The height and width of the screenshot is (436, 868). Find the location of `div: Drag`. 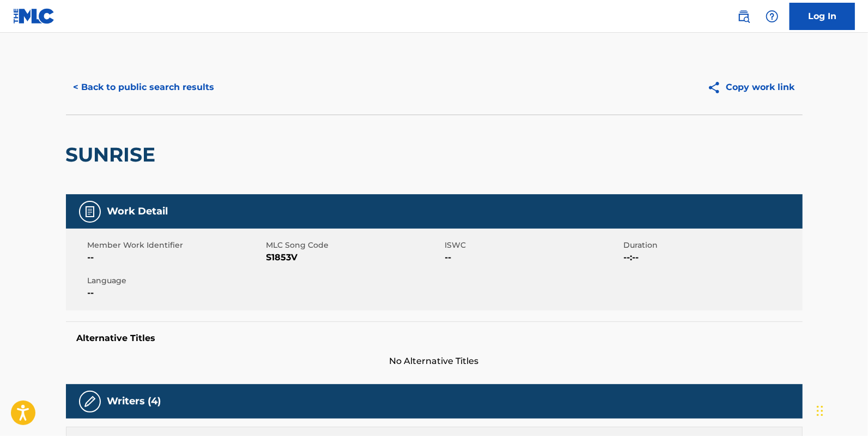

div: Drag is located at coordinates (820, 411).